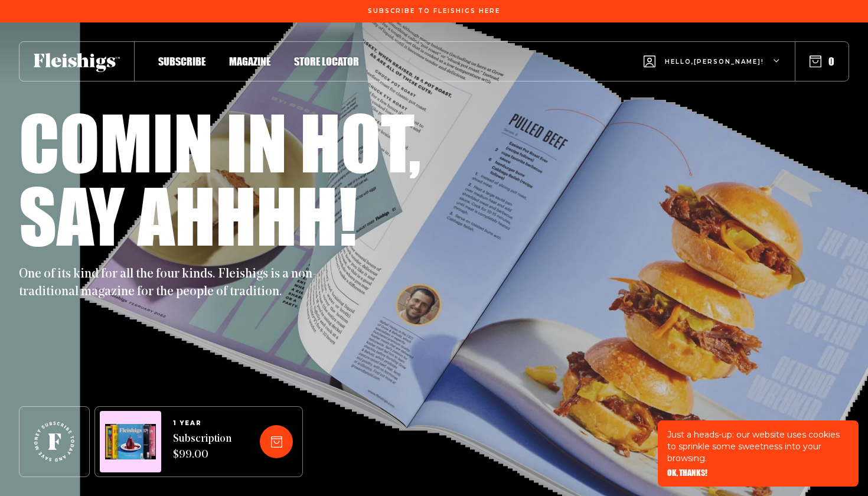 This screenshot has width=868, height=496. What do you see at coordinates (250, 61) in the screenshot?
I see `span: Magazine` at bounding box center [250, 61].